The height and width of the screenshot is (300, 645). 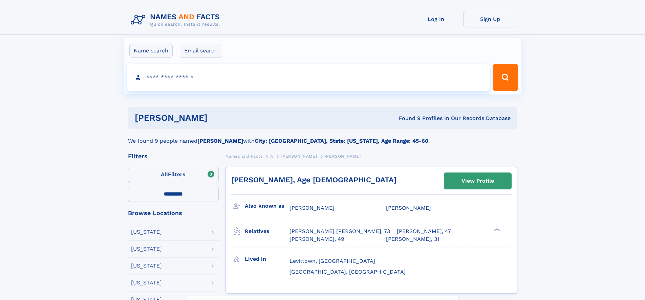 I want to click on div: Found 9 Profiles In Our Records Database, so click(x=407, y=119).